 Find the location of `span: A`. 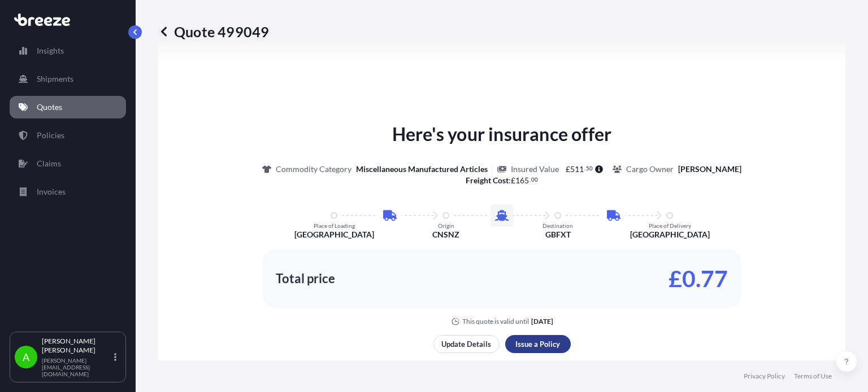

span: A is located at coordinates (26, 358).